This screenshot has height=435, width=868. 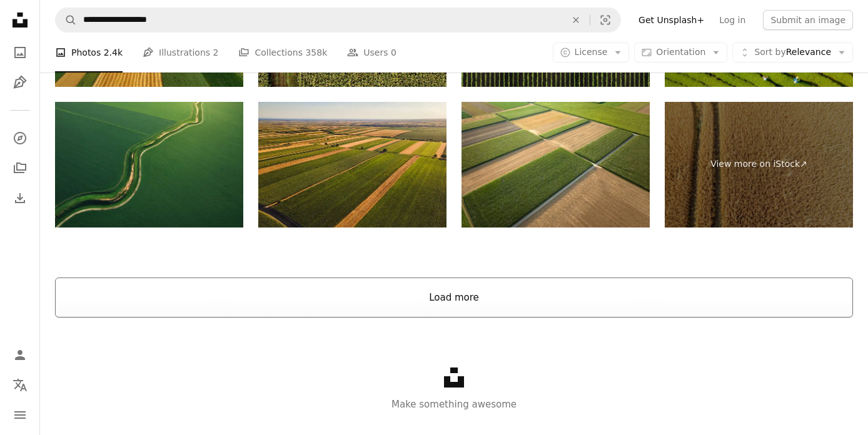 I want to click on span: 0, so click(x=393, y=52).